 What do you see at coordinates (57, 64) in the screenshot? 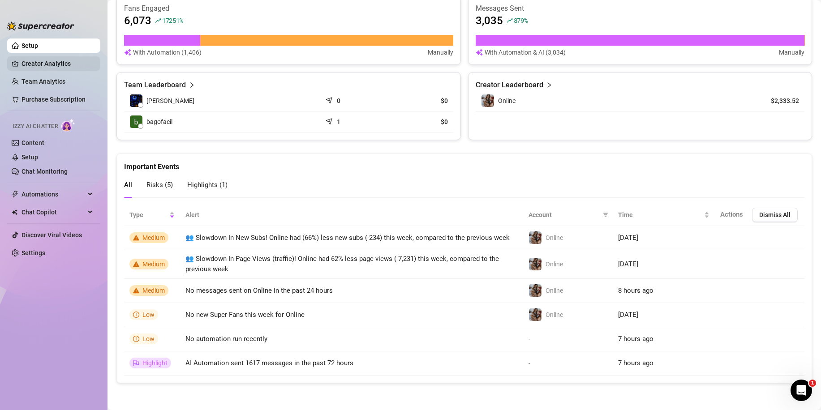
I see `a: Creator Analytics` at bounding box center [57, 64].